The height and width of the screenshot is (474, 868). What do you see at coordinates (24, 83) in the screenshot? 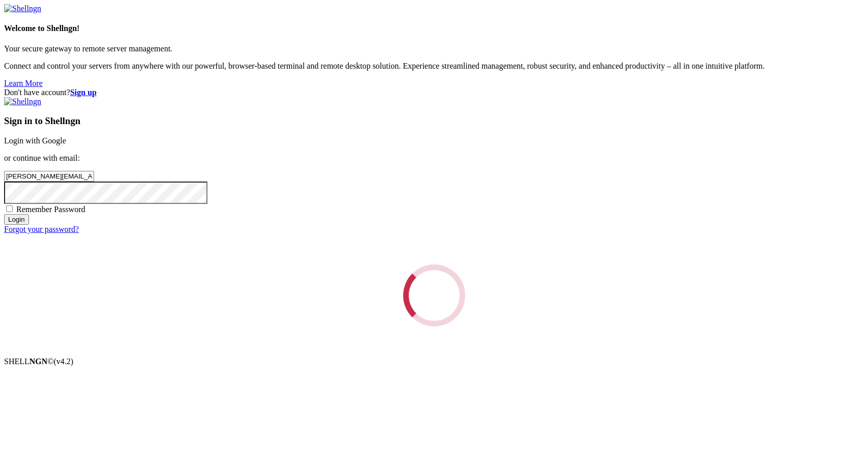
I see `a: Learn More` at bounding box center [24, 83].